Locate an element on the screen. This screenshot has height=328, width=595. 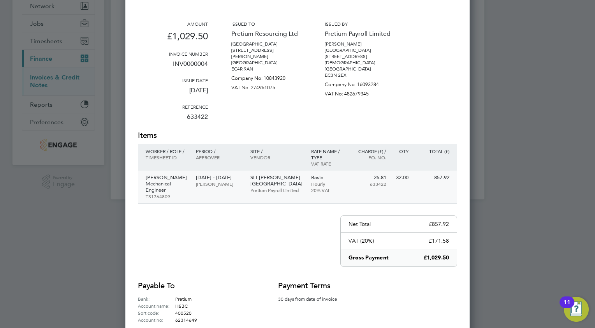
p: Period / is located at coordinates (219, 151).